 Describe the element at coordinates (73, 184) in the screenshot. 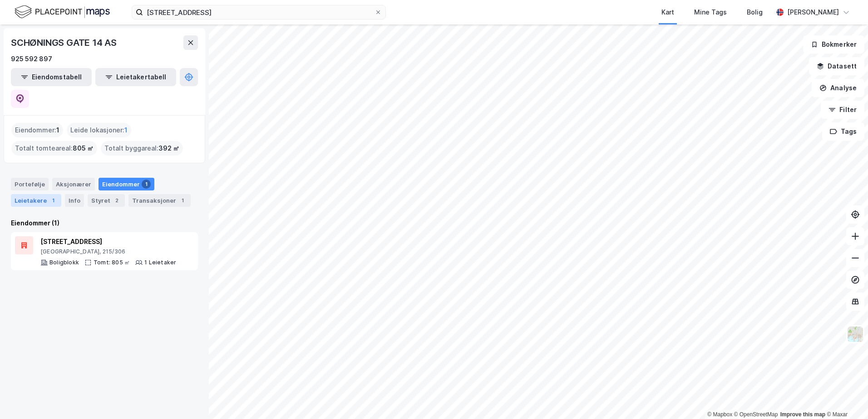

I see `div: Aksjonærer` at that location.